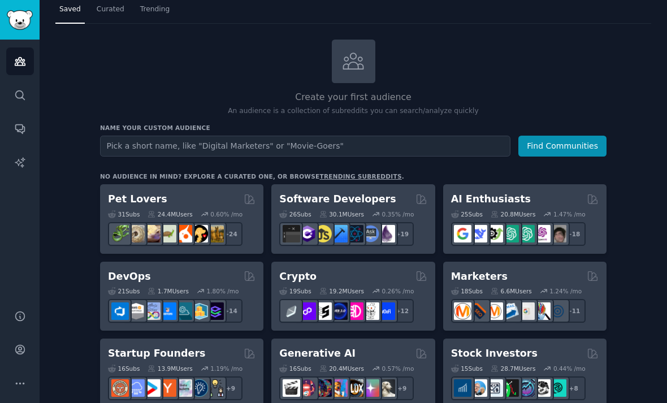 The width and height of the screenshot is (667, 403). What do you see at coordinates (167, 388) in the screenshot?
I see `img: ycombinator` at bounding box center [167, 388].